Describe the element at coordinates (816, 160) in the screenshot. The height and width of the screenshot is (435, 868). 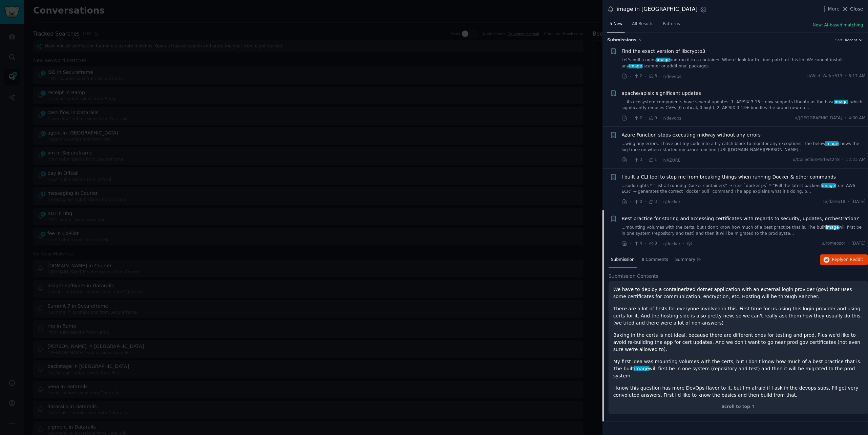
I see `span: u/CollectionPerfect248` at that location.